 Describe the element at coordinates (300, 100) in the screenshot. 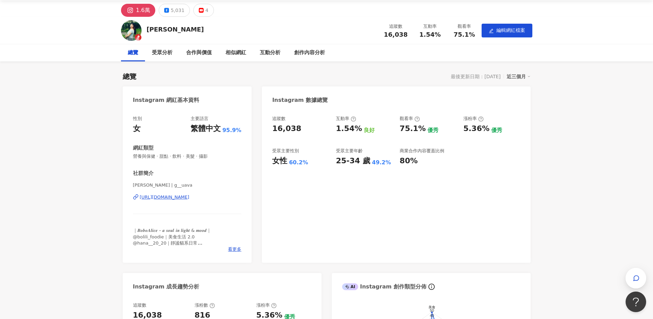

I see `div: Instagram 數據總覽` at that location.